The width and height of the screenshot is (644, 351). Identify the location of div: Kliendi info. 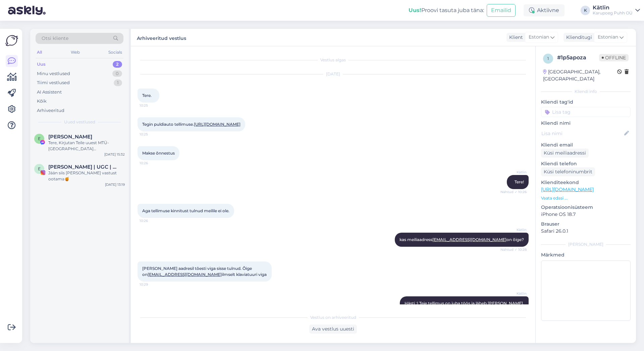
(586, 92).